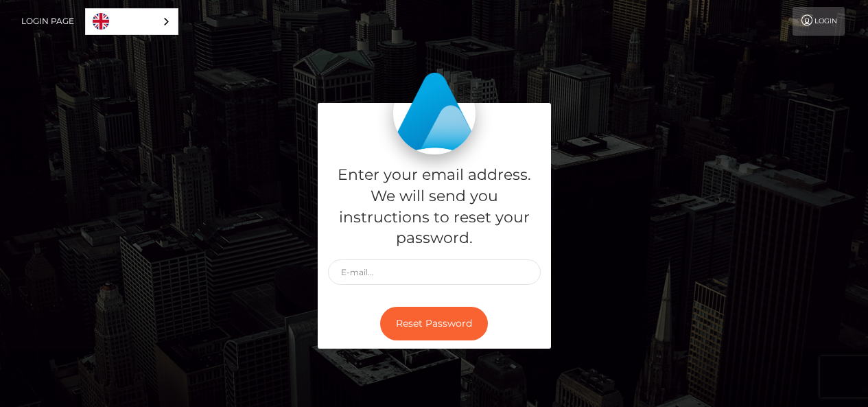 The image size is (868, 407). I want to click on button: Reset Password, so click(434, 323).